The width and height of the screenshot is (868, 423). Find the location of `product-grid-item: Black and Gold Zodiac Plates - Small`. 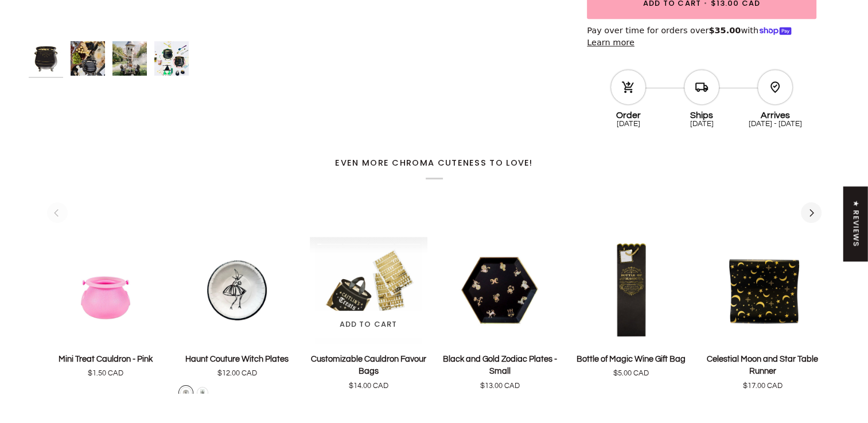

product-grid-item: Black and Gold Zodiac Plates - Small is located at coordinates (499, 315).